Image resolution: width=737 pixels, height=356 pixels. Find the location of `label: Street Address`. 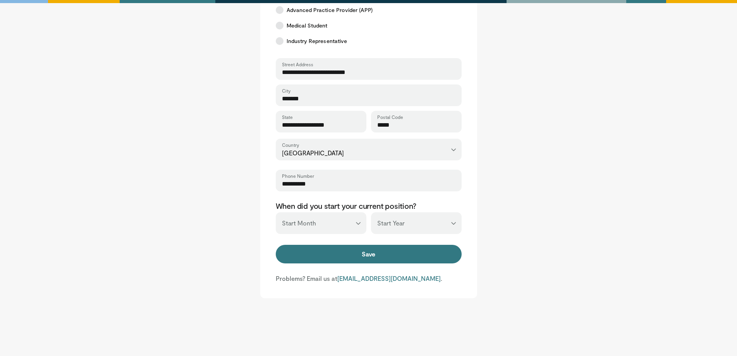

label: Street Address is located at coordinates (297, 64).